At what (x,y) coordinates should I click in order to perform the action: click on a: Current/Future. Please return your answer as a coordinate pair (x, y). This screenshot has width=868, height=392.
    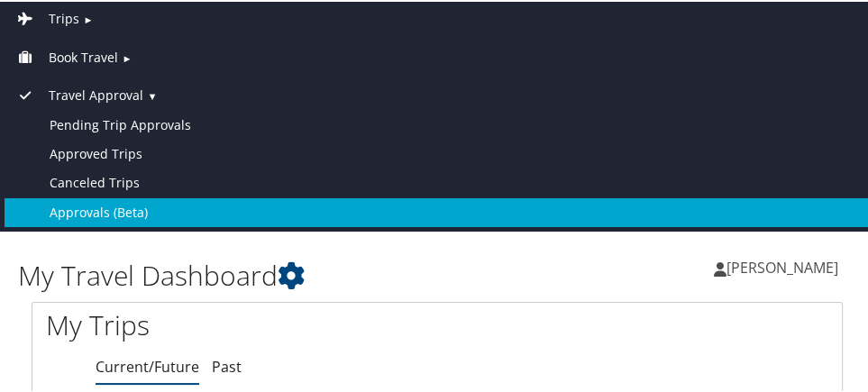
    Looking at the image, I should click on (147, 366).